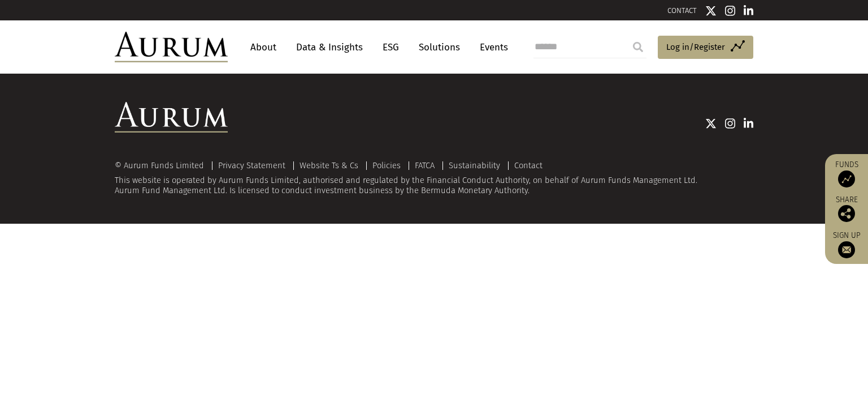  Describe the element at coordinates (847, 209) in the screenshot. I see `div: Share` at that location.